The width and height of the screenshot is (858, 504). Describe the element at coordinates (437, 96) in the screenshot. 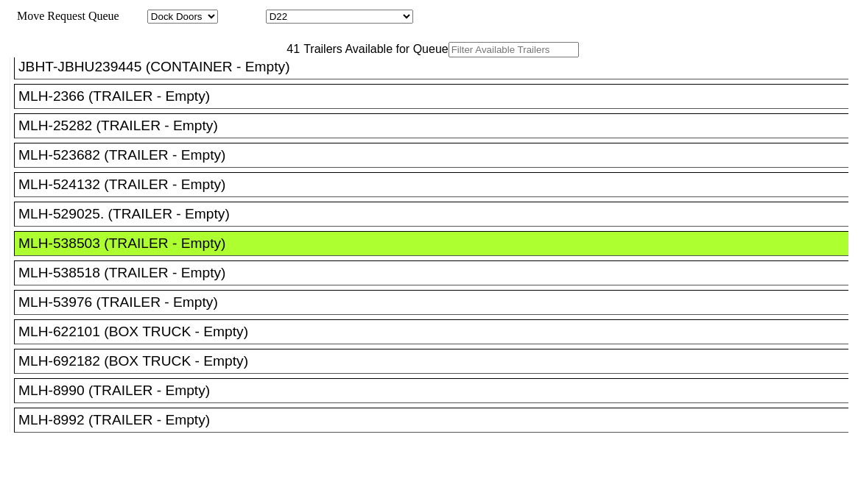

I see `div: MLH-2366 (TRAILER - Empty)` at that location.